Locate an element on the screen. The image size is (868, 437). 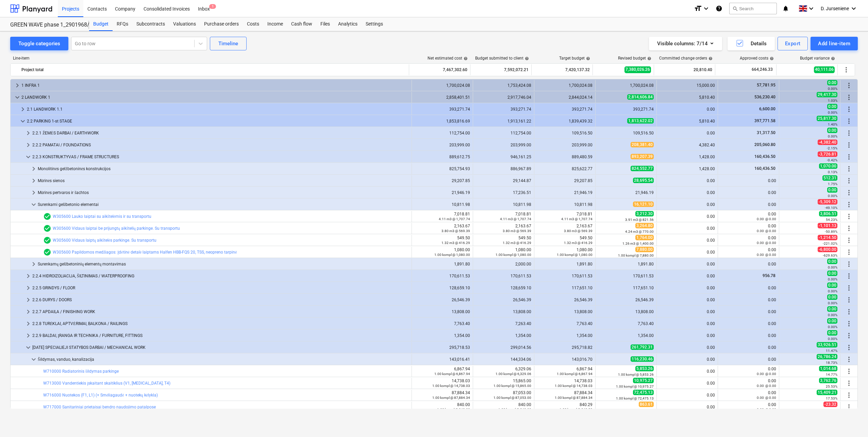
span: 664,246.33 is located at coordinates (762, 70).